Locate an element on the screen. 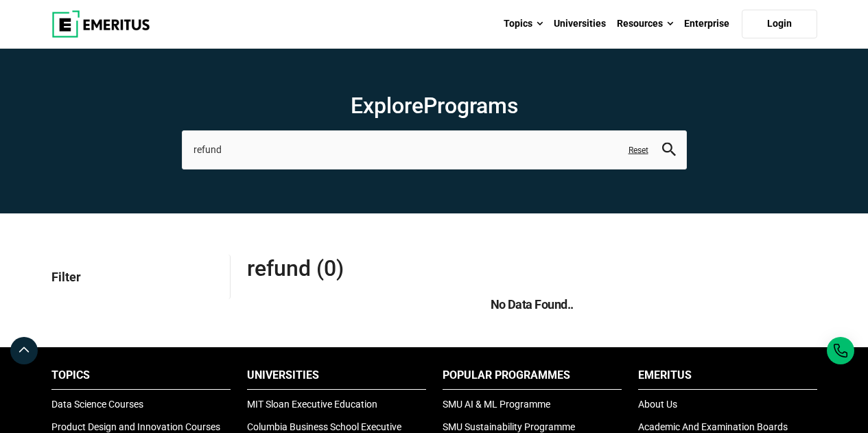 The width and height of the screenshot is (868, 433). h5: No Data Found.. is located at coordinates (532, 304).